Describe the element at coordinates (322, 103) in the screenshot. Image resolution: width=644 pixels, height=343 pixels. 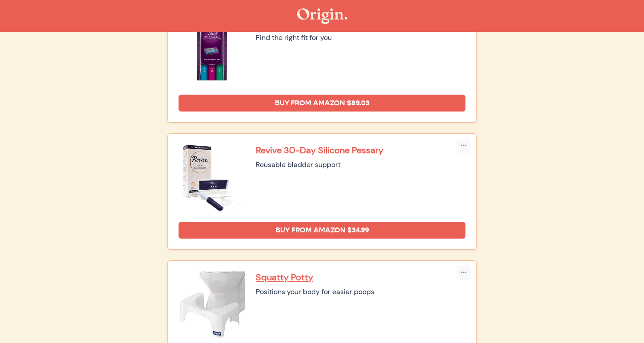
I see `a: Buy from Amazon $89.03` at that location.